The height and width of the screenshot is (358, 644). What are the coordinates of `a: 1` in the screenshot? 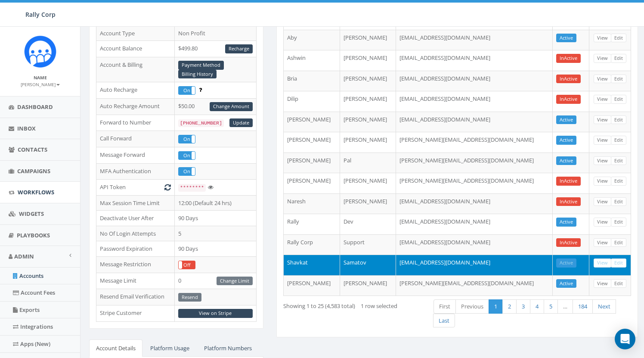 It's located at (495, 306).